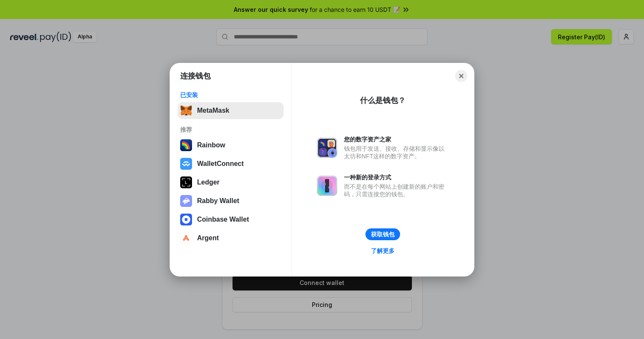 Image resolution: width=644 pixels, height=339 pixels. Describe the element at coordinates (186, 110) in the screenshot. I see `img: svg+xml,%3Csvg%20fill%3D%22none%22%20height%3D%2233%22%20viewBox%3D%220%200%2035%2033%22%20width%...` at that location.